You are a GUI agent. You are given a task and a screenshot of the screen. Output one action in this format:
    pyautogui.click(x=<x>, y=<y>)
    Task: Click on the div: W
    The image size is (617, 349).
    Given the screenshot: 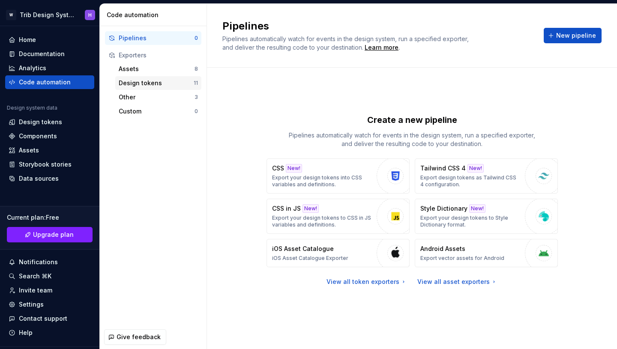 What is the action you would take?
    pyautogui.click(x=11, y=15)
    